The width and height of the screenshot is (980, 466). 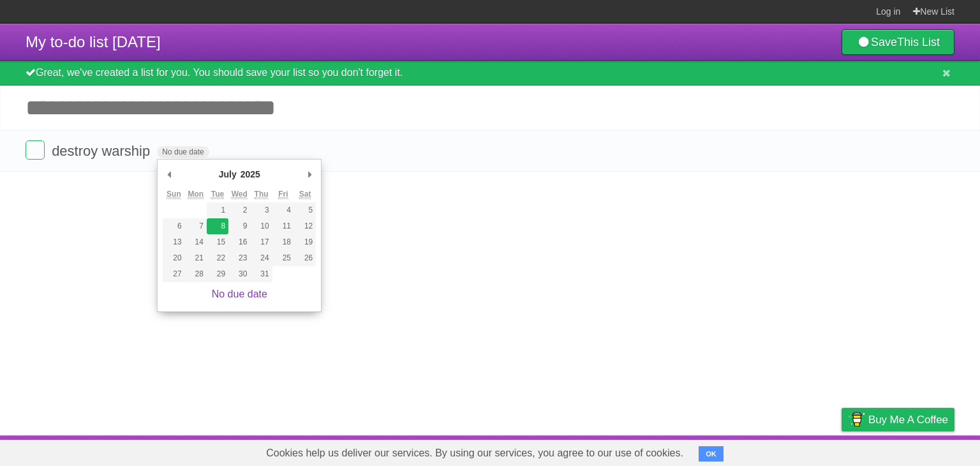 What do you see at coordinates (102, 151) in the screenshot?
I see `span: destroy warship` at bounding box center [102, 151].